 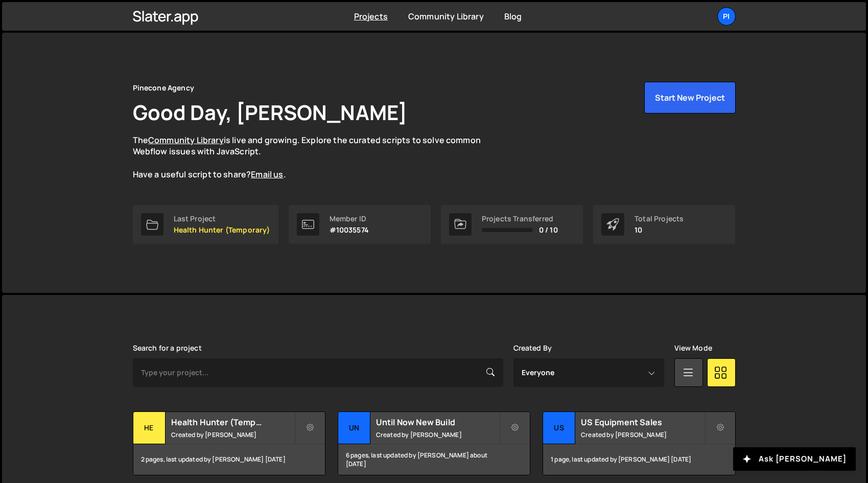 I want to click on h2: US Equipment Sales, so click(x=642, y=422).